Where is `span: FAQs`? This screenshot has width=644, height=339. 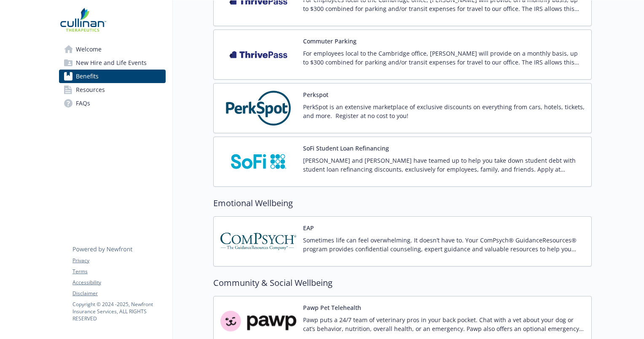
span: FAQs is located at coordinates (83, 103).